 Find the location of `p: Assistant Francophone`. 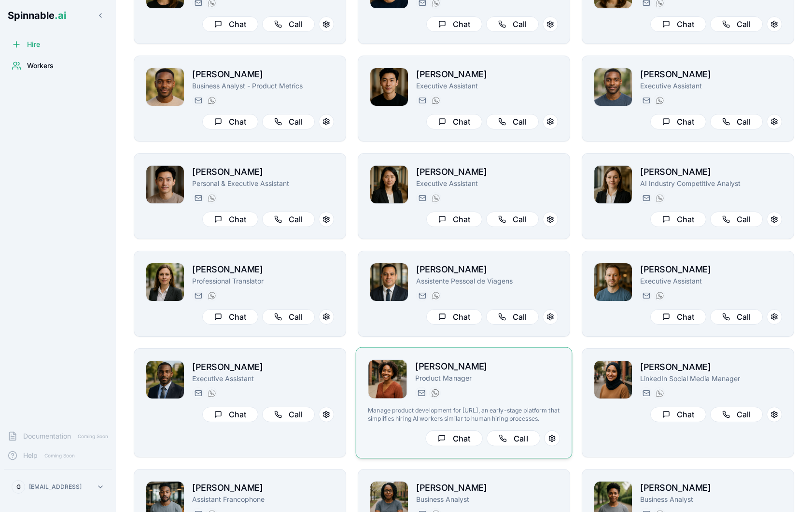

p: Assistant Francophone is located at coordinates (263, 500).